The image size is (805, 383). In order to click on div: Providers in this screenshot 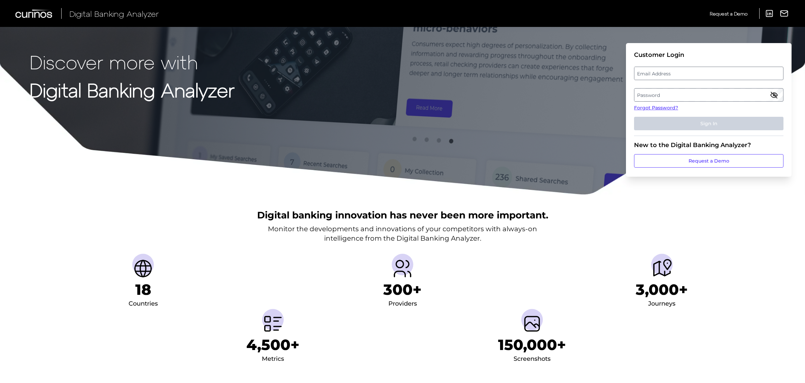, I will do `click(402, 304)`.